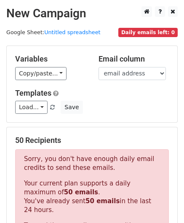  What do you see at coordinates (54, 32) in the screenshot?
I see `small: Google Sheet:` at bounding box center [54, 32].